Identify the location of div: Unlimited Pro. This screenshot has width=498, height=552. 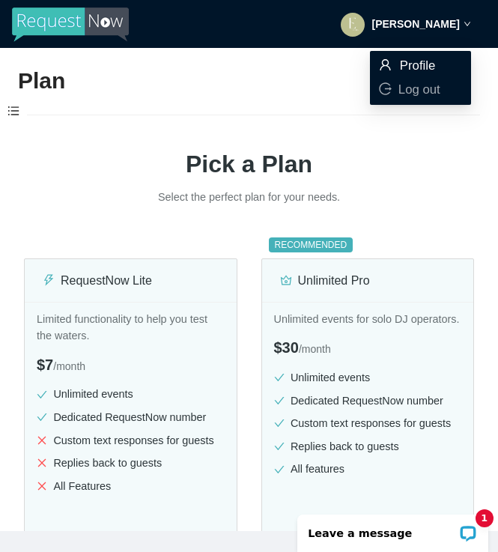
(368, 280).